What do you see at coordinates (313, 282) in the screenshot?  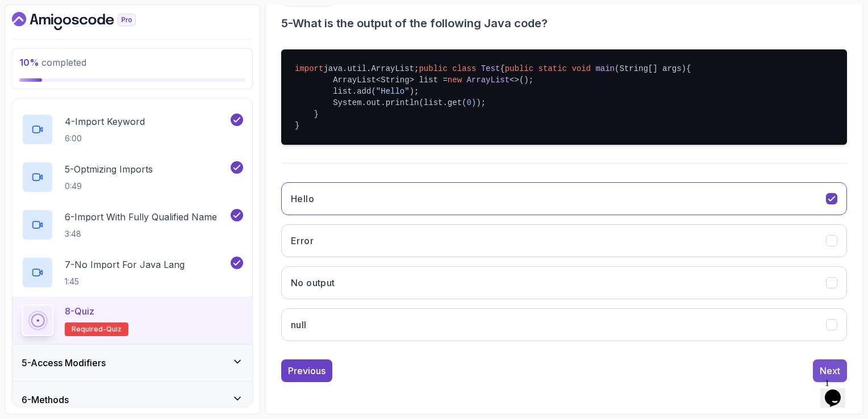 I see `h3: No output` at bounding box center [313, 282].